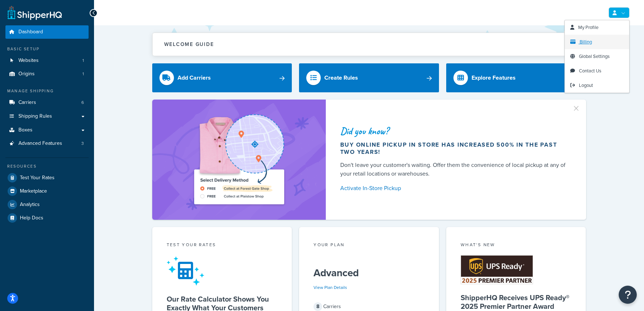 This screenshot has height=311, width=644. What do you see at coordinates (455, 148) in the screenshot?
I see `div: Buy online pickup in store has increased 500% in the past two years!` at bounding box center [455, 148].